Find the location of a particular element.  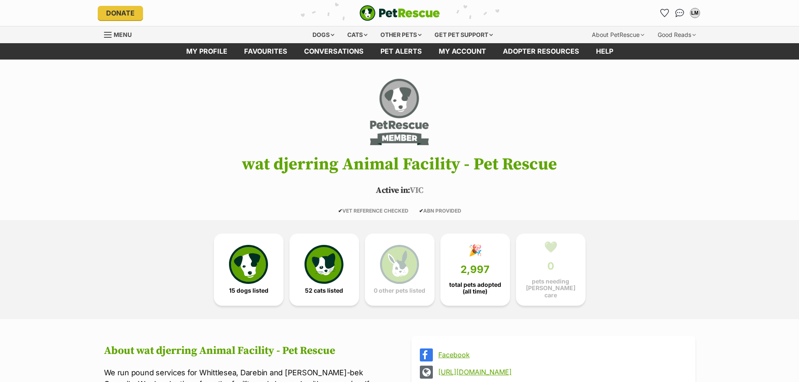

div: Other pets is located at coordinates (401, 35).